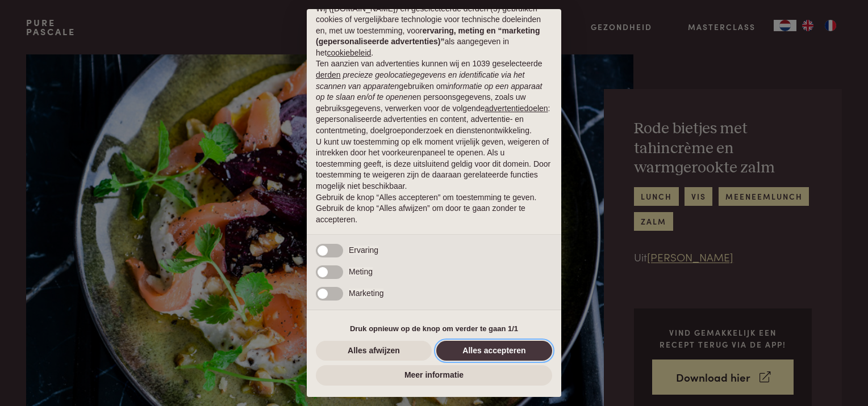 The width and height of the screenshot is (868, 406). Describe the element at coordinates (366, 293) in the screenshot. I see `span: Marketing` at that location.